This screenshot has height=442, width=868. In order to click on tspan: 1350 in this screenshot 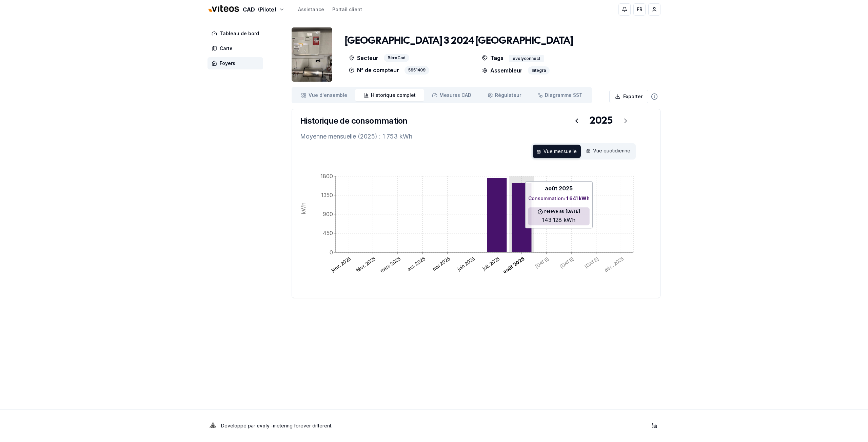, I will do `click(327, 195)`.